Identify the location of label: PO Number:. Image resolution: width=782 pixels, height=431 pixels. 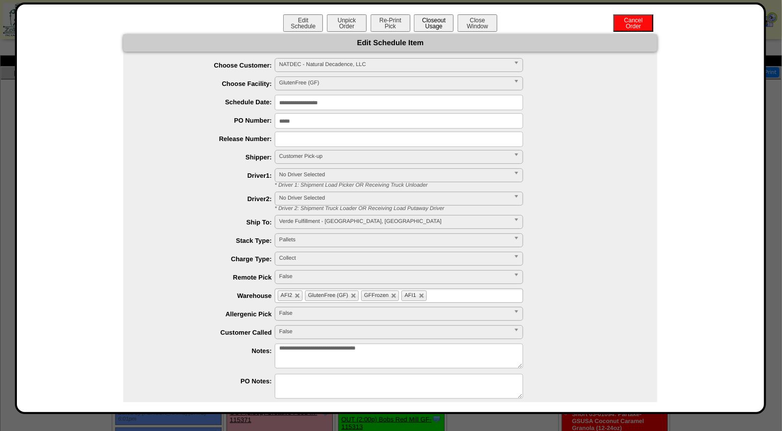
(209, 120).